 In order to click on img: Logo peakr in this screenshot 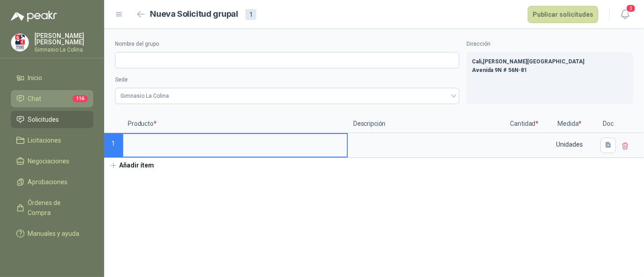, I will do `click(34, 16)`.